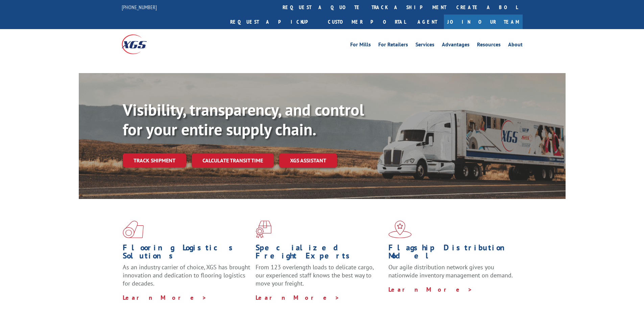 This screenshot has width=644, height=316. I want to click on a: Join Our Team, so click(483, 22).